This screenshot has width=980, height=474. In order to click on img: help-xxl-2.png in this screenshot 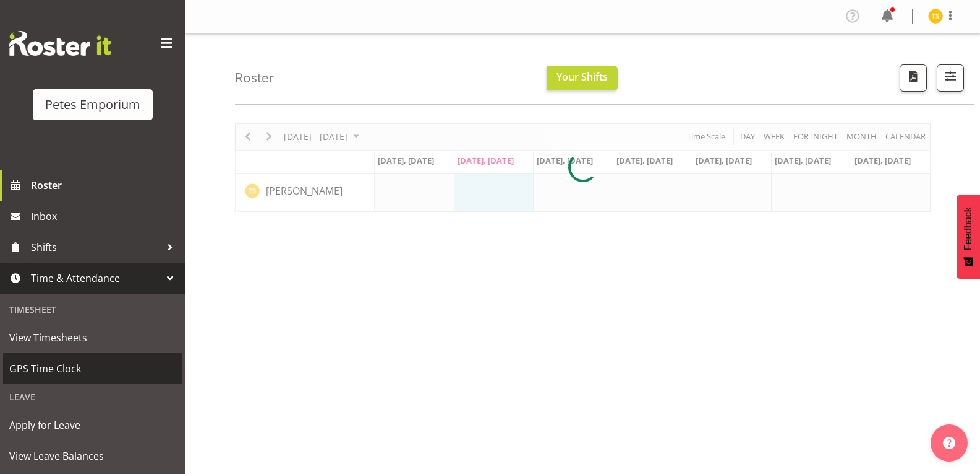, I will do `click(949, 443)`.